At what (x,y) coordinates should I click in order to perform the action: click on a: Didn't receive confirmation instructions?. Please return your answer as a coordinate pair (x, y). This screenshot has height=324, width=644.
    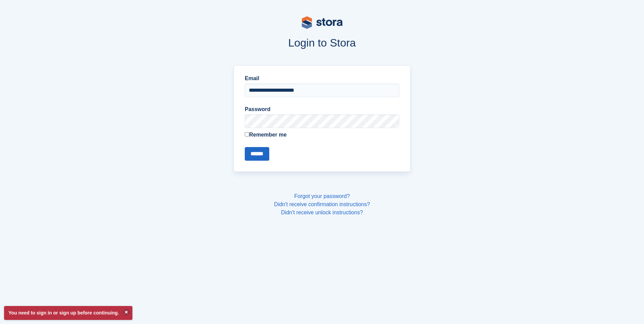
    Looking at the image, I should click on (322, 204).